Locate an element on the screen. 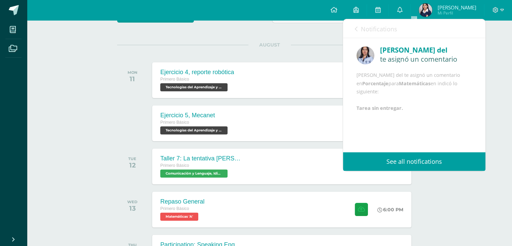 The height and width of the screenshot is (246, 512). div: 11 is located at coordinates (132, 79).